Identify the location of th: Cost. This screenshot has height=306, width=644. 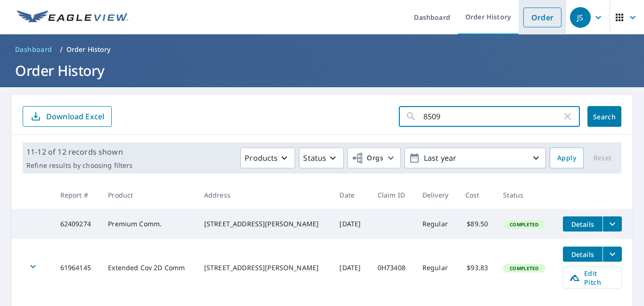
(476, 195).